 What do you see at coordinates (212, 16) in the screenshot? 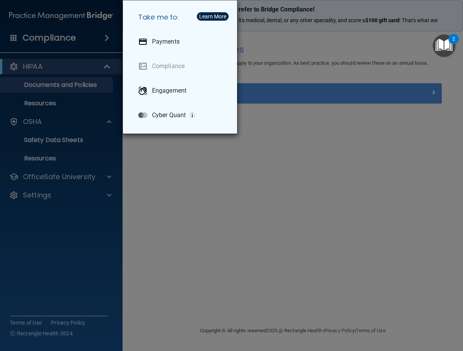
I see `button: Learn More` at bounding box center [212, 16].